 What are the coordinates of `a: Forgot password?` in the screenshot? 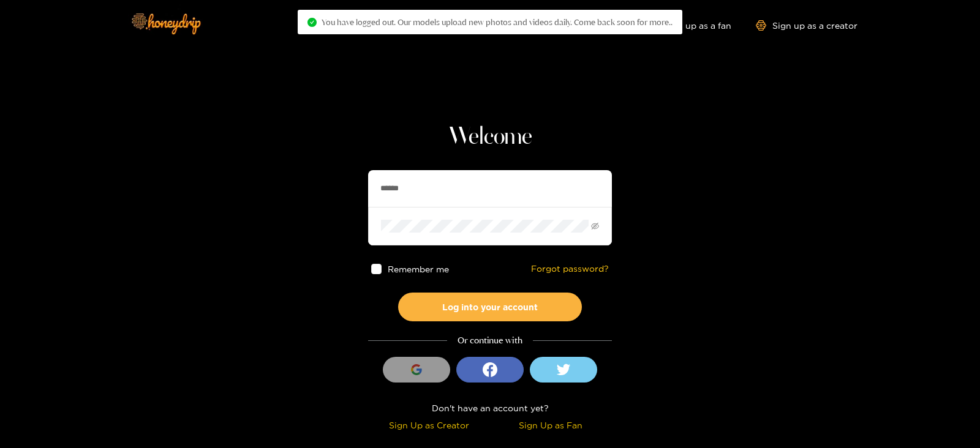 It's located at (570, 269).